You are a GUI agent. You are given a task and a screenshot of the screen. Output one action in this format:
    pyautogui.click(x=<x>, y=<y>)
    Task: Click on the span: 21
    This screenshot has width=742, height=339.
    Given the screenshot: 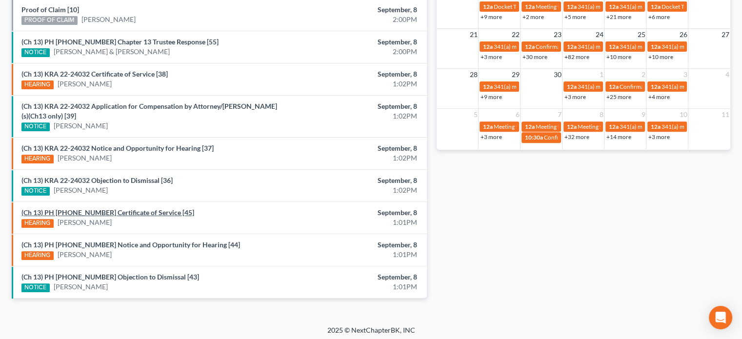 What is the action you would take?
    pyautogui.click(x=473, y=35)
    